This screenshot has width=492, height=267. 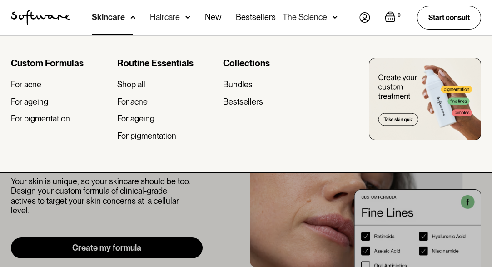 What do you see at coordinates (273, 63) in the screenshot?
I see `div: Collections` at bounding box center [273, 63].